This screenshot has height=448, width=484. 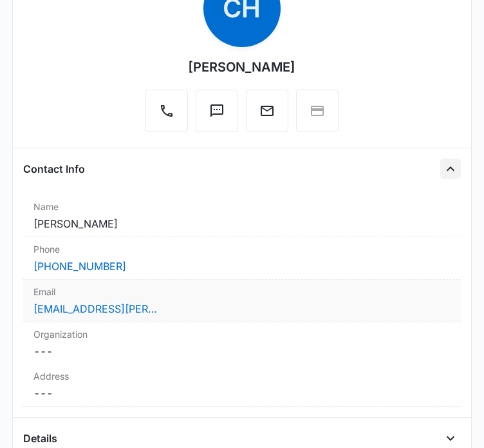 What do you see at coordinates (267, 111) in the screenshot?
I see `button: Email` at bounding box center [267, 111].